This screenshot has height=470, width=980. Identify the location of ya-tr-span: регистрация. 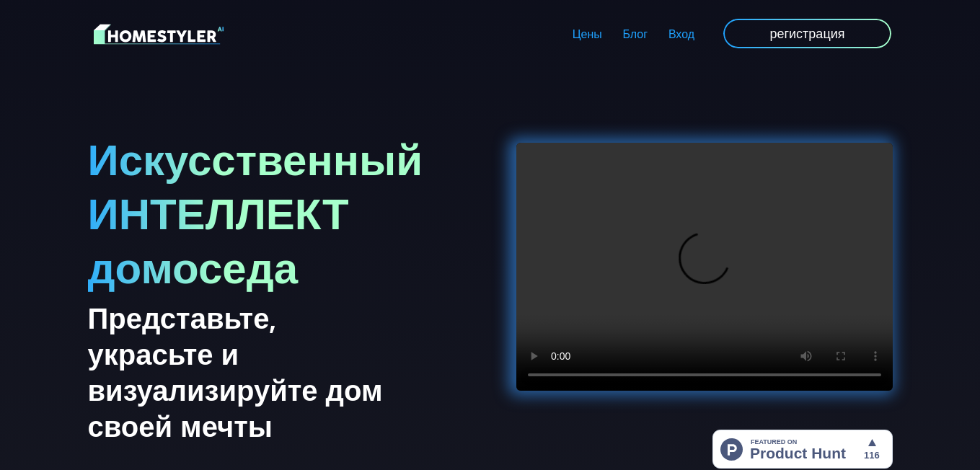
(806, 33).